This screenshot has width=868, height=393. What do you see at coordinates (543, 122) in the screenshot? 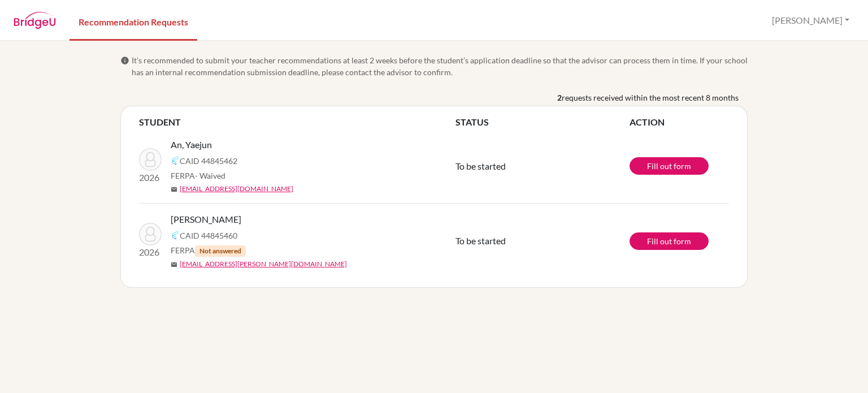
I see `th: STATUS` at bounding box center [543, 122].